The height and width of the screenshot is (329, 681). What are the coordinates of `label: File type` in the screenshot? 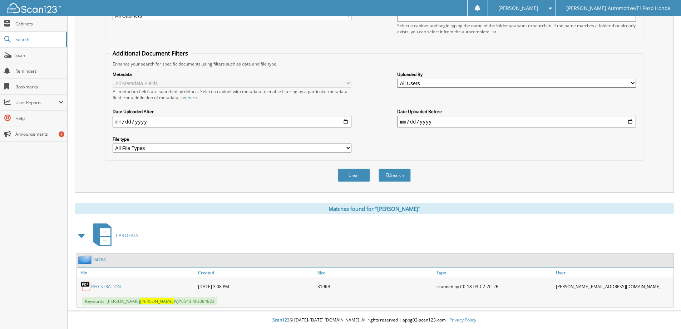 It's located at (232, 139).